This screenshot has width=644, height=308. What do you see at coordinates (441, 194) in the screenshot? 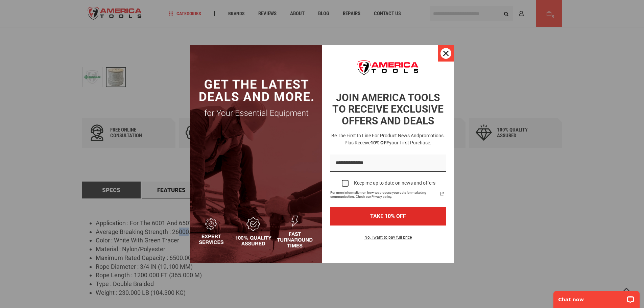
I see `svg: link icon` at bounding box center [441, 194].